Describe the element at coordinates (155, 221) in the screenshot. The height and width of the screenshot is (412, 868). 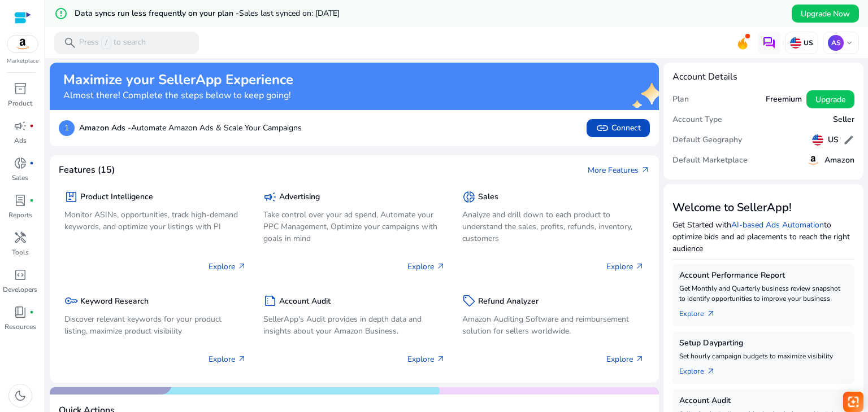
I see `p: Monitor ASINs, opportunities, track high-demand keywords, and optimize your listings with PI` at that location.